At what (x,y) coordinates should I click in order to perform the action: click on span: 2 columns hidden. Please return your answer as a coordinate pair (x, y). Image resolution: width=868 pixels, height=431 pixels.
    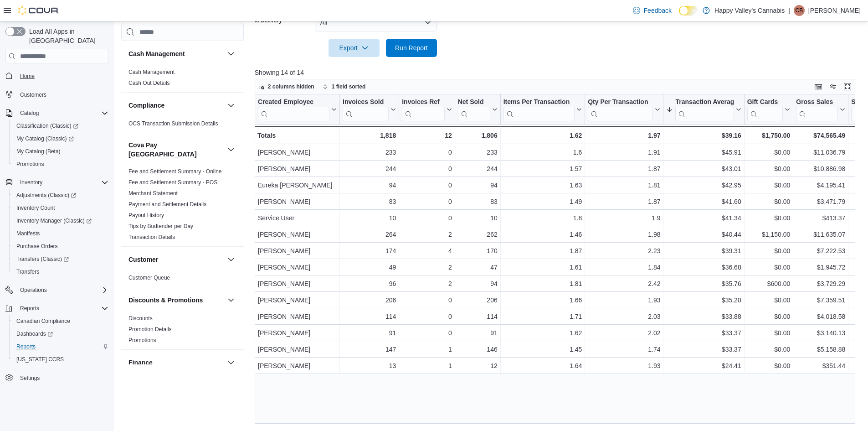
    Looking at the image, I should click on (291, 87).